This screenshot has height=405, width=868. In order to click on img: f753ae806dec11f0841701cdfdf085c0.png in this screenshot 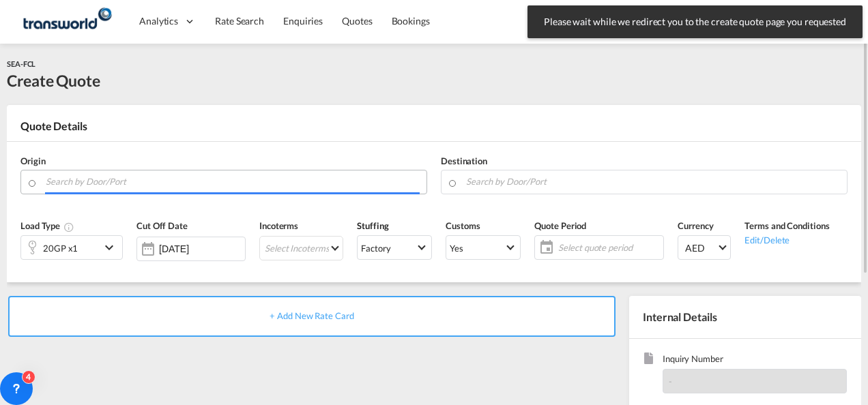, I will do `click(66, 21)`.